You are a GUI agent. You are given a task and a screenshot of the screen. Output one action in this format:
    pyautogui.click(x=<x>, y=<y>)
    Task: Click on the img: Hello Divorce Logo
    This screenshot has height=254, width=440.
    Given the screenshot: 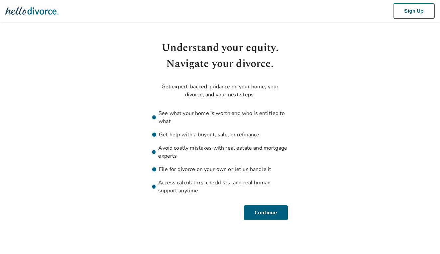 What is the action you would take?
    pyautogui.click(x=32, y=11)
    